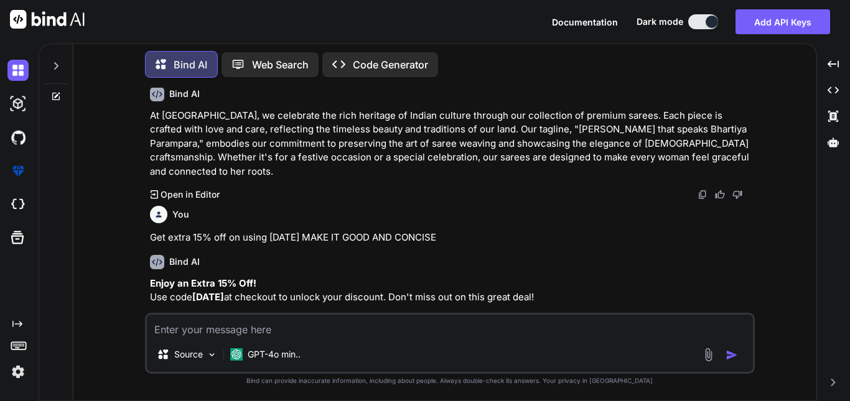 The image size is (850, 401). Describe the element at coordinates (18, 70) in the screenshot. I see `img: darkChat` at that location.